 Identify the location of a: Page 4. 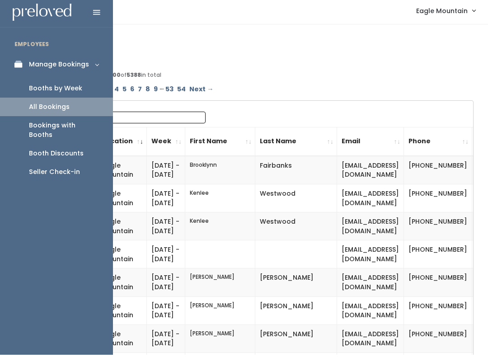
(117, 92).